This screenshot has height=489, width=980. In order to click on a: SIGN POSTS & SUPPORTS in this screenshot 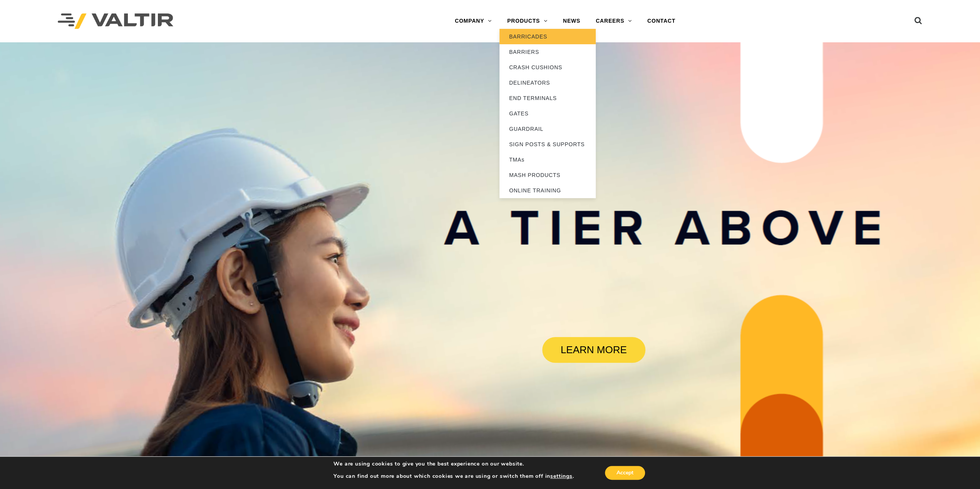, I will do `click(547, 145)`.